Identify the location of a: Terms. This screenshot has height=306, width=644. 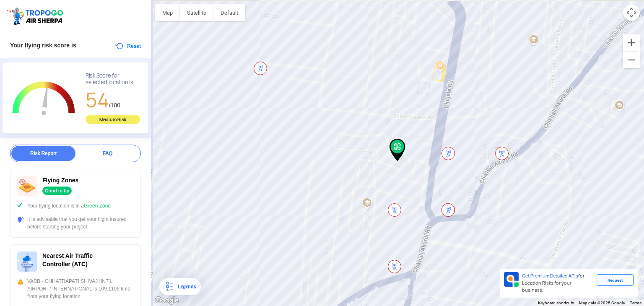
(636, 302).